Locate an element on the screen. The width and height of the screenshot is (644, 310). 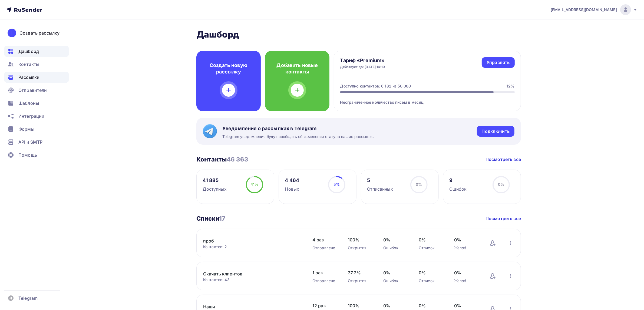
a: Шаблоны is located at coordinates (36, 103).